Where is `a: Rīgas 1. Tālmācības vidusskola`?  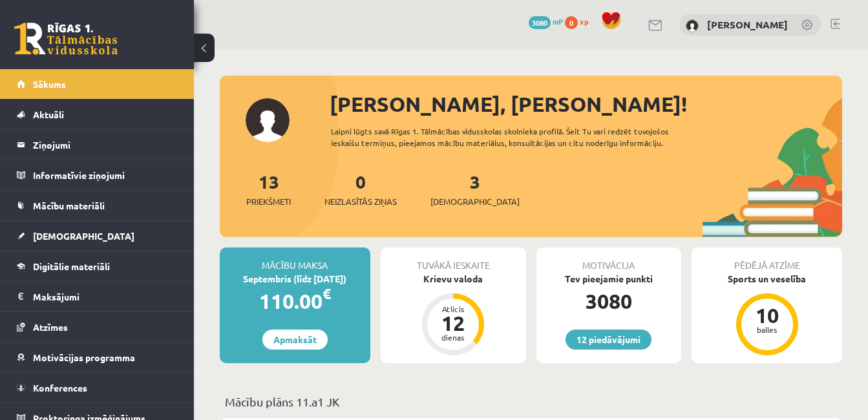
a: Rīgas 1. Tālmācības vidusskola is located at coordinates (66, 38).